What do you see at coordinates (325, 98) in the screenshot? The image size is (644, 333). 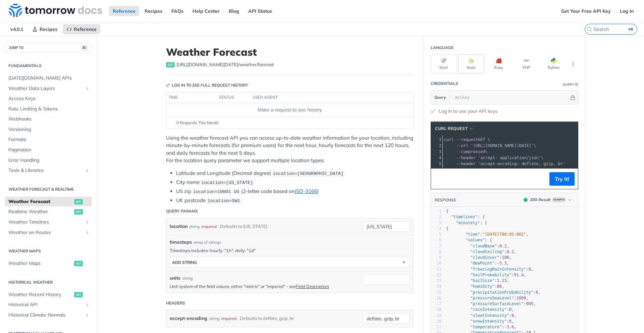 I see `th: user agent` at bounding box center [325, 98].